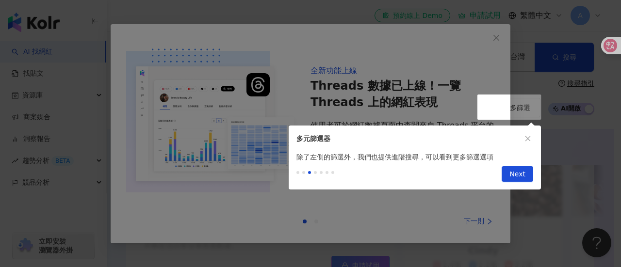 The height and width of the screenshot is (267, 621). What do you see at coordinates (415, 157) in the screenshot?
I see `div: 除了左側的篩選外，我們也提供進階搜尋，可以看到更多篩選選項` at bounding box center [415, 157].